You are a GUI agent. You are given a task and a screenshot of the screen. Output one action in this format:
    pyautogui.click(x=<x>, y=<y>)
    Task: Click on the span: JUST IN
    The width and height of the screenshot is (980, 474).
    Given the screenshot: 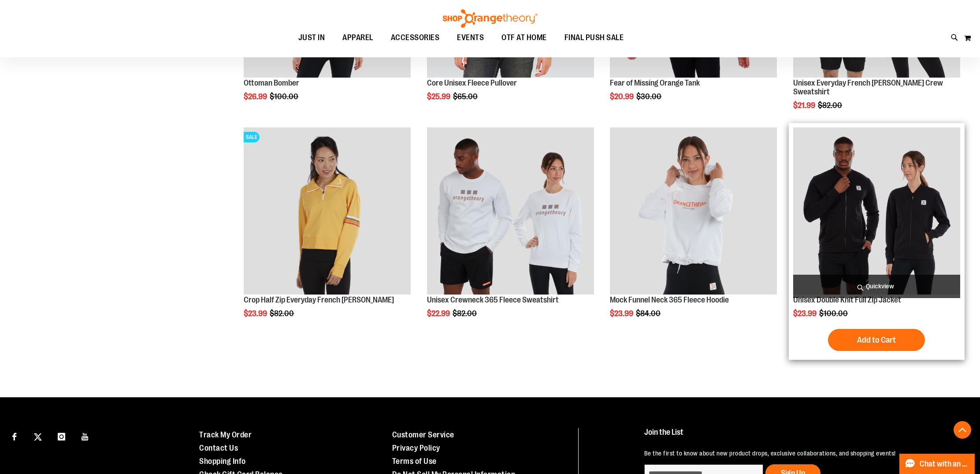 What is the action you would take?
    pyautogui.click(x=312, y=38)
    